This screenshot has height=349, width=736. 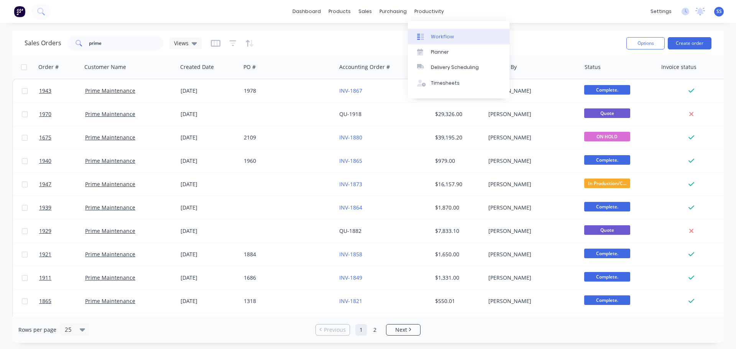 I want to click on a: Timesheets, so click(x=459, y=83).